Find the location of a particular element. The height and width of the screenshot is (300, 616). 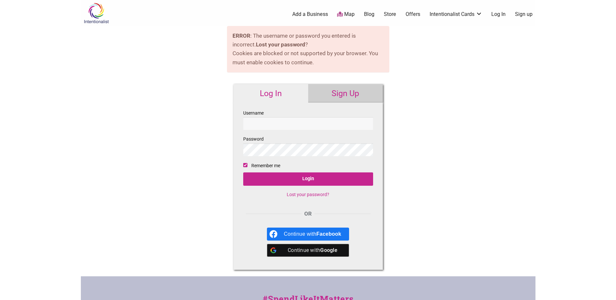

a: Lost your password is located at coordinates (281, 44).